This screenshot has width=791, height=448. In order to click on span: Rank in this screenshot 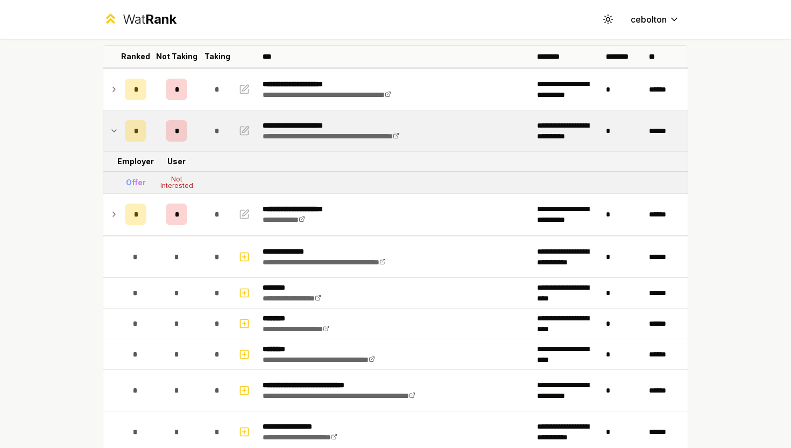, I will do `click(161, 19)`.